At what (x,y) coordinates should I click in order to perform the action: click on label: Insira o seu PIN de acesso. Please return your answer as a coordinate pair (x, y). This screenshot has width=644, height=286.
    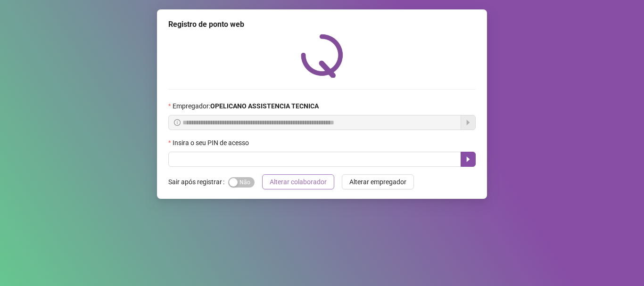
    Looking at the image, I should click on (212, 143).